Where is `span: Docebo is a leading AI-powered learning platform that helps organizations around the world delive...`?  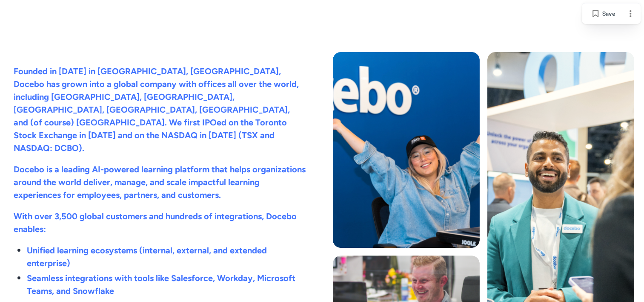 span: Docebo is a leading AI-powered learning platform that helps organizations around the world delive... is located at coordinates (161, 182).